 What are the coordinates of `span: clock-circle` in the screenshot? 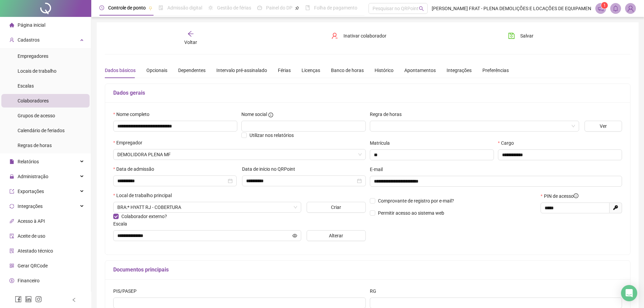 It's located at (102, 8).